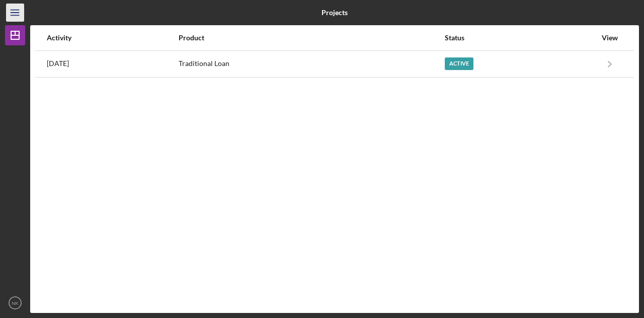 This screenshot has width=644, height=318. I want to click on div: View, so click(610, 38).